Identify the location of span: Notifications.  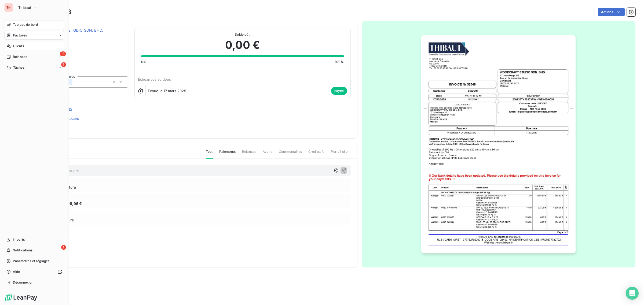
(23, 250).